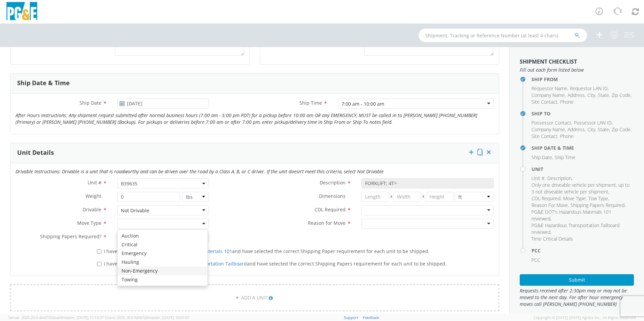 The width and height of the screenshot is (644, 321). Describe the element at coordinates (362, 104) in the screenshot. I see `div: 7:00 am - 10:00 am` at that location.